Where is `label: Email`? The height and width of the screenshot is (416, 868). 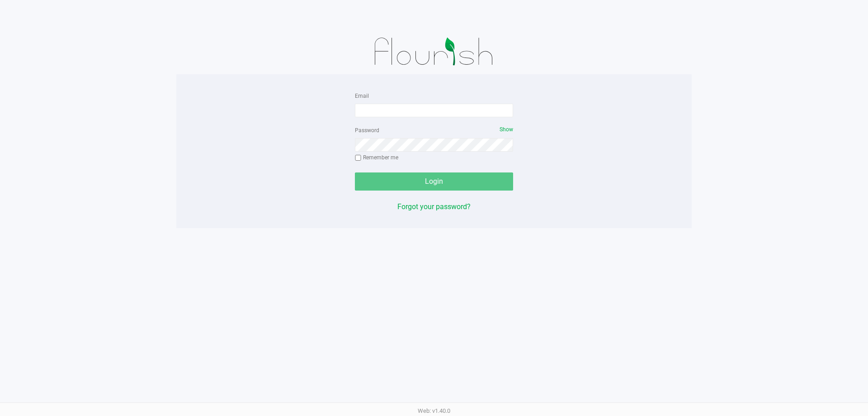
label: Email is located at coordinates (362, 96).